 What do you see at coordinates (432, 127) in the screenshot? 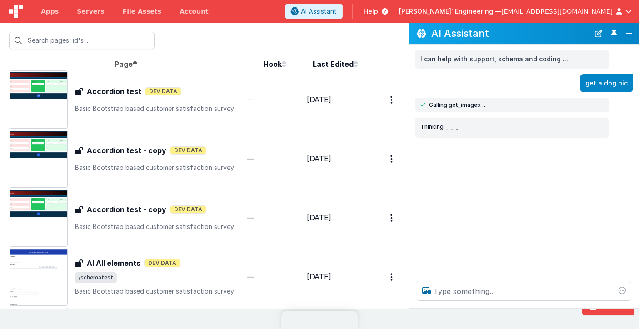
I see `span: Thinking` at bounding box center [432, 127].